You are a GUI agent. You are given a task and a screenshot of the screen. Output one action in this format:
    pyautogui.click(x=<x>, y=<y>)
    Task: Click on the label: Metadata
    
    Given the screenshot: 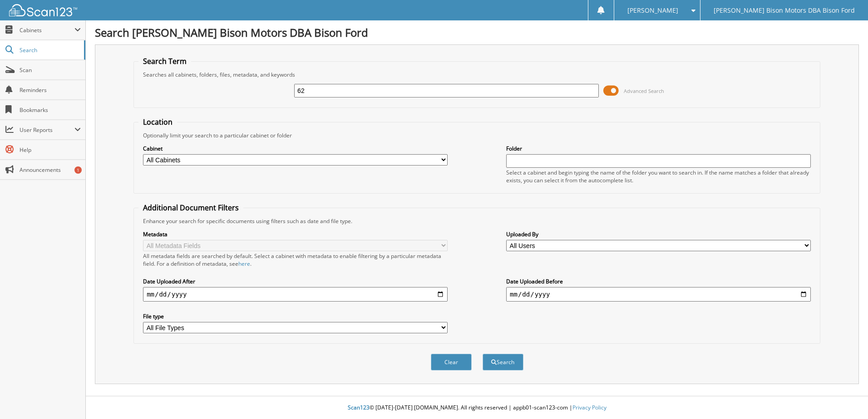 What is the action you would take?
    pyautogui.click(x=295, y=234)
    